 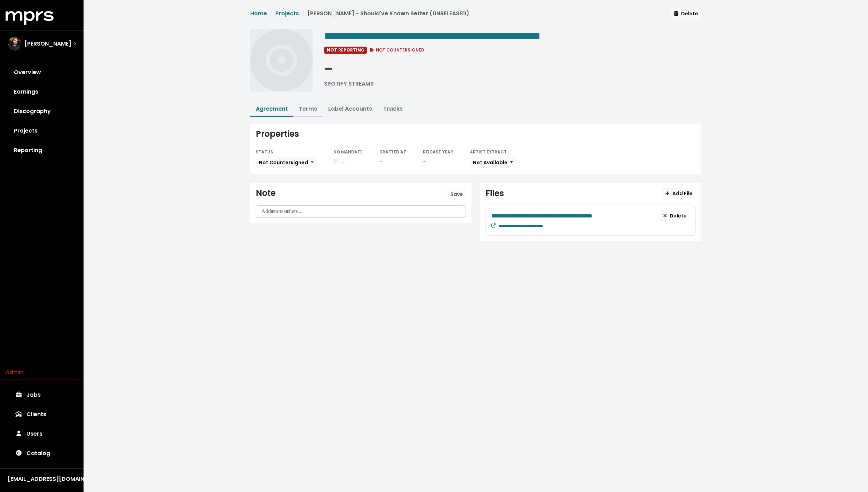 I want to click on a: Terms, so click(x=308, y=109).